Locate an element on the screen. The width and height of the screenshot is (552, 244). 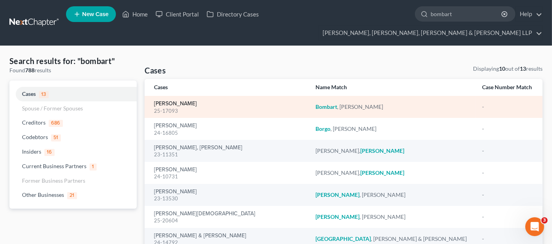
a: Spouse / Former Spouses is located at coordinates (73, 108).